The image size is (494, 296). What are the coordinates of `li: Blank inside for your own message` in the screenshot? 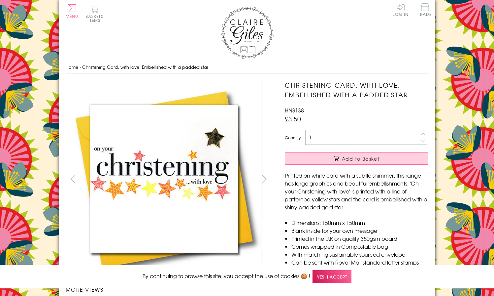 It's located at (360, 230).